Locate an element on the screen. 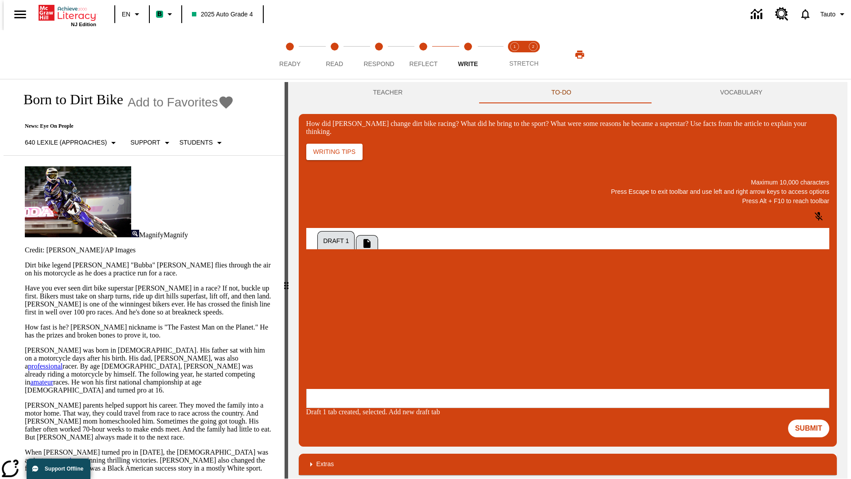  p: Extras is located at coordinates (325, 464).